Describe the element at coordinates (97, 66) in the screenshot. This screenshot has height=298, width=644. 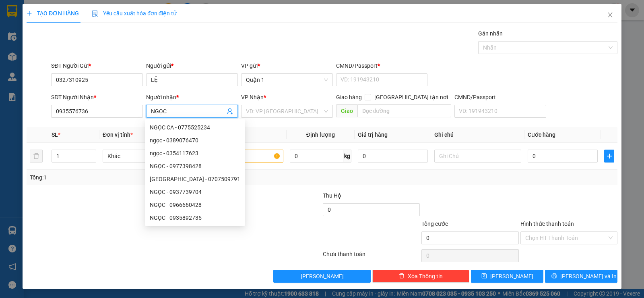
I see `div: SĐT Người Gửi` at that location.